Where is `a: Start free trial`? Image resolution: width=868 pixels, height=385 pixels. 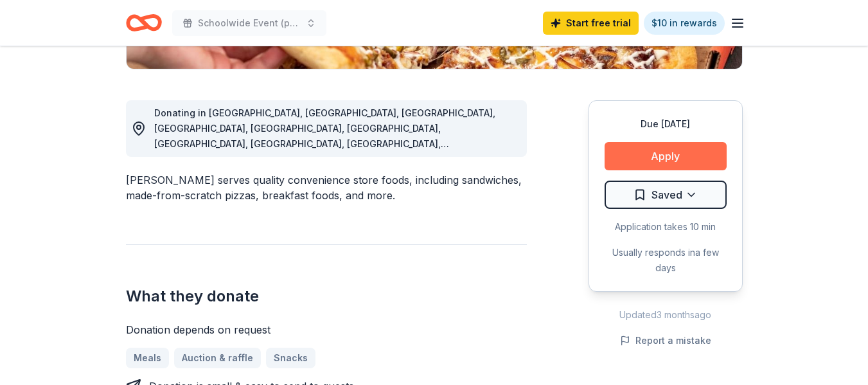
a: Start free trial is located at coordinates (591, 23).